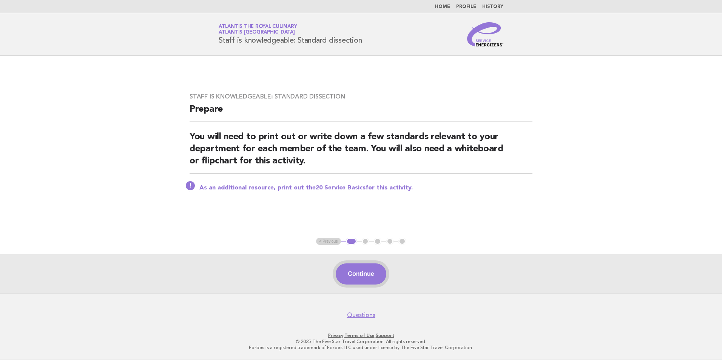  Describe the element at coordinates (361, 274) in the screenshot. I see `button: Continue` at that location.